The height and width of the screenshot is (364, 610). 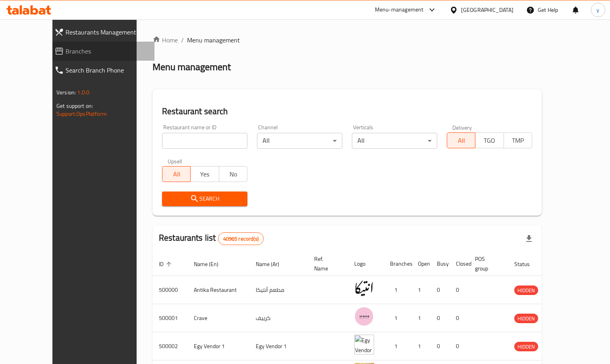 I want to click on td: 500002, so click(x=170, y=346).